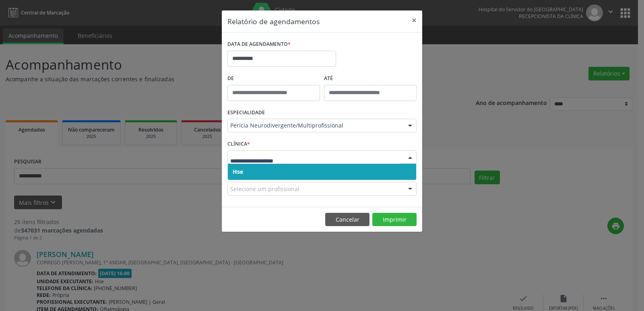 This screenshot has height=311, width=644. I want to click on span: Perícia Neurodivergente/Multiprofissional, so click(315, 126).